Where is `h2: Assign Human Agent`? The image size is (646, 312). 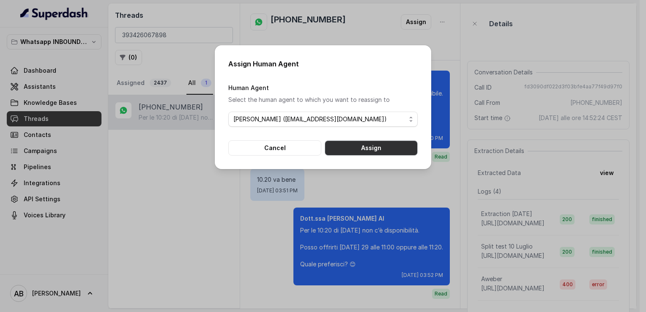
h2: Assign Human Agent is located at coordinates (323, 64).